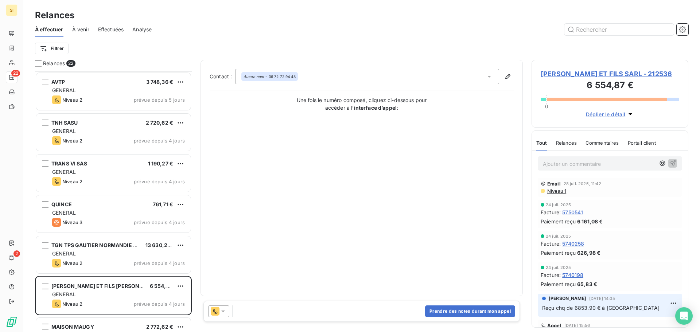 The height and width of the screenshot is (332, 700). What do you see at coordinates (69, 163) in the screenshot?
I see `span: TRANS VI SAS` at bounding box center [69, 163].